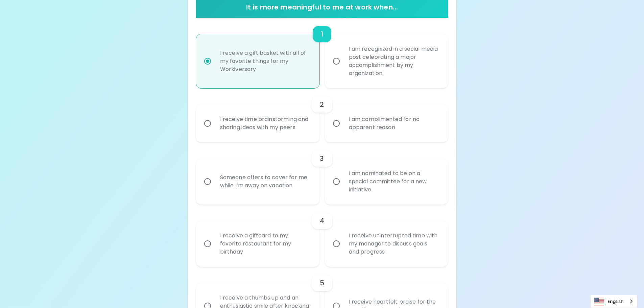  What do you see at coordinates (613, 301) in the screenshot?
I see `a: English` at bounding box center [613, 301].